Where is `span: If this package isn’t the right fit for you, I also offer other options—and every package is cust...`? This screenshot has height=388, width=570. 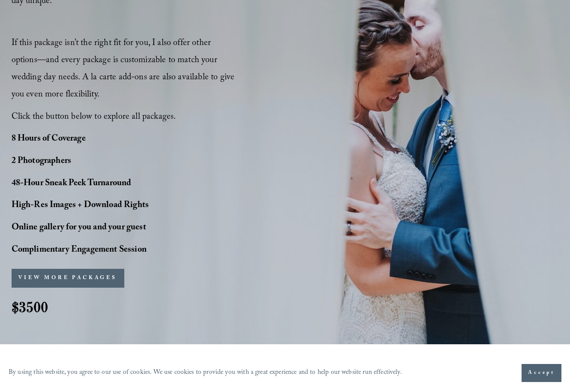 span: If this package isn’t the right fit for you, I also offer other options—and every package is cust... is located at coordinates (124, 69).